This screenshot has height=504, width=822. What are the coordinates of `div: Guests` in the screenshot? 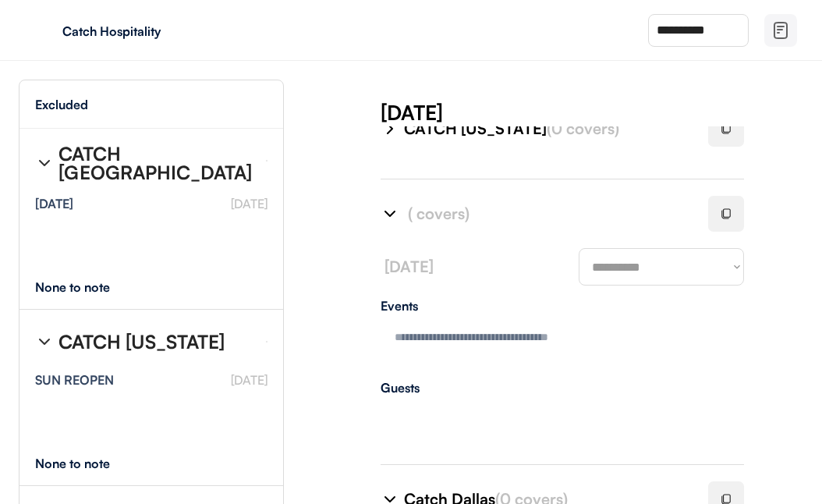 It's located at (563, 387).